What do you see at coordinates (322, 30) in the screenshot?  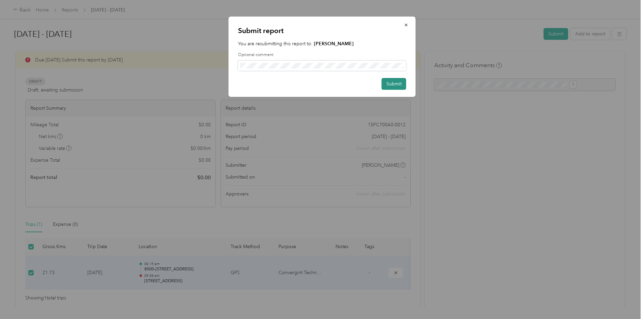 I see `p: Submit report` at bounding box center [322, 30].